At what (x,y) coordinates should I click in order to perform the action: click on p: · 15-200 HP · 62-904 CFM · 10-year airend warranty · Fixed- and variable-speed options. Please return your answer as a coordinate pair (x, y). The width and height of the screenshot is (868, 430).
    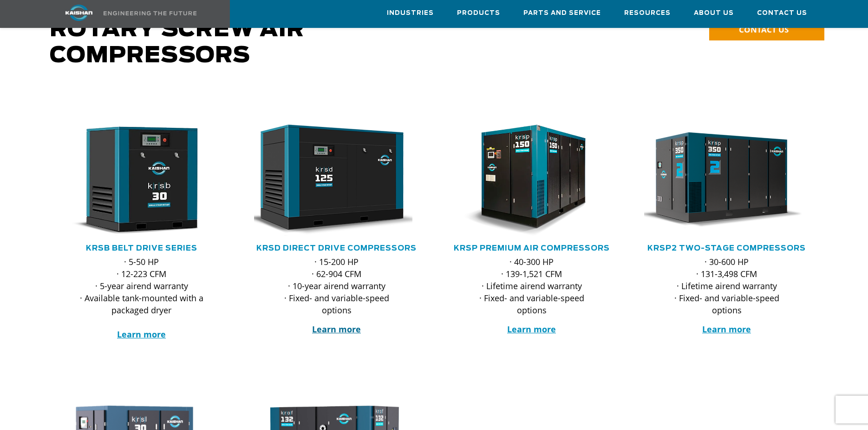
    Looking at the image, I should click on (337, 286).